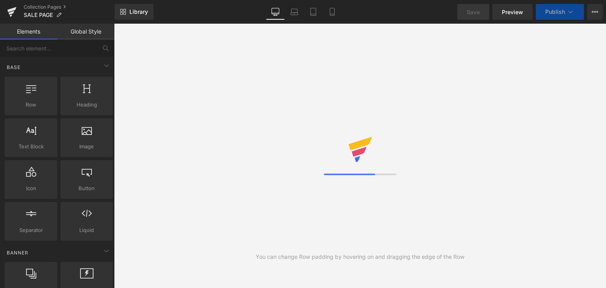 This screenshot has width=606, height=288. I want to click on a: Laptop, so click(294, 12).